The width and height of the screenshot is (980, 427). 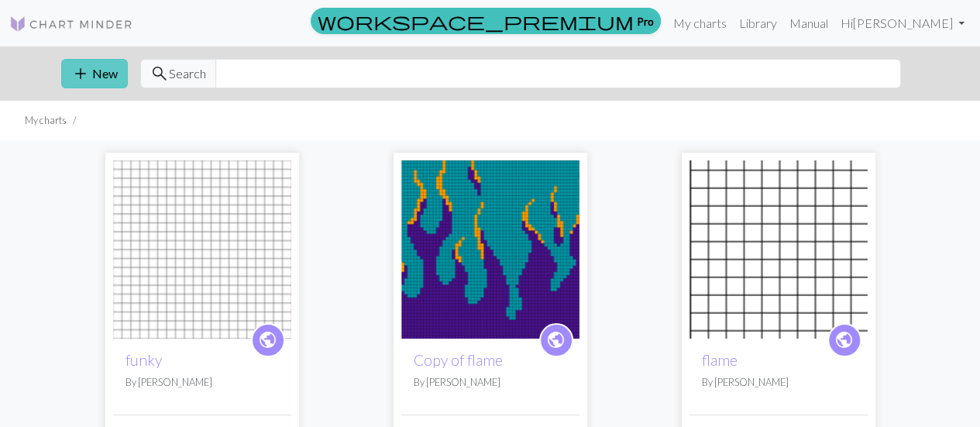 What do you see at coordinates (458, 359) in the screenshot?
I see `a: Copy of flame` at bounding box center [458, 359].